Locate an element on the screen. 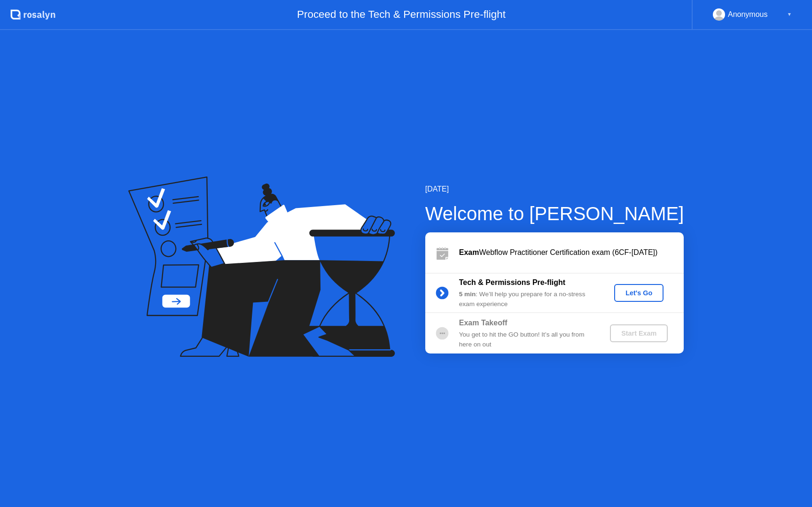 This screenshot has height=507, width=812. button: Start Exam is located at coordinates (639, 333).